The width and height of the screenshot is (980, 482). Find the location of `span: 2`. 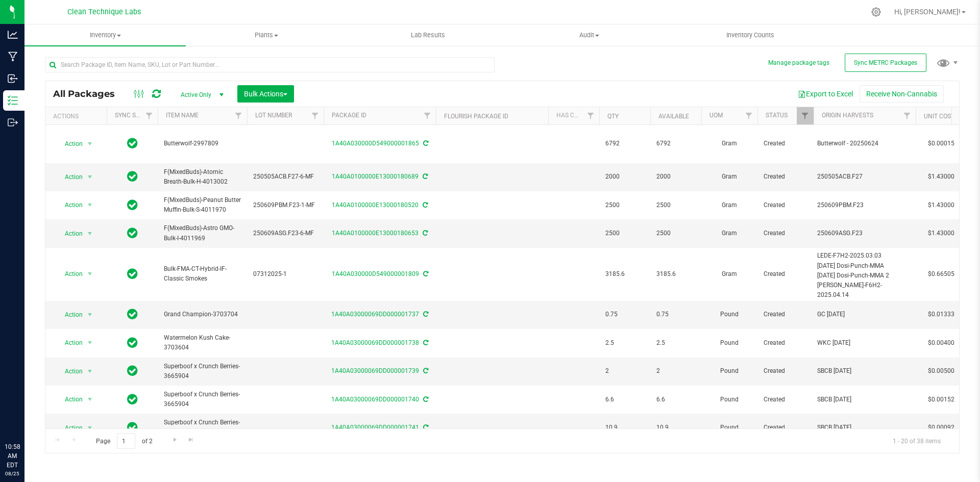

span: 2 is located at coordinates (625, 371).